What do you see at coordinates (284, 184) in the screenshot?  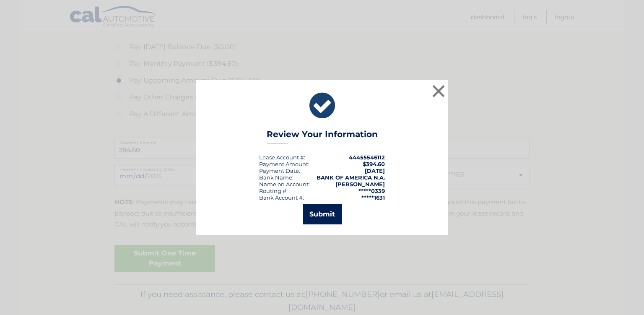 I see `div: Name on Account:` at bounding box center [284, 184].